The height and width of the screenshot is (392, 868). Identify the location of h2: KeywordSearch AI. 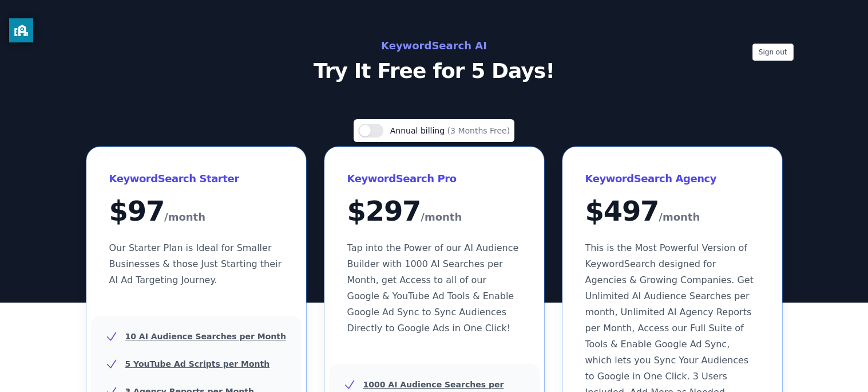
(435, 46).